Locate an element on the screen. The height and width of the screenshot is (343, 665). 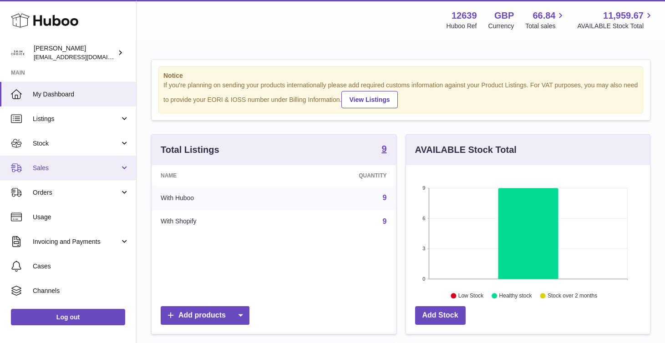
div: Currency is located at coordinates (501, 26).